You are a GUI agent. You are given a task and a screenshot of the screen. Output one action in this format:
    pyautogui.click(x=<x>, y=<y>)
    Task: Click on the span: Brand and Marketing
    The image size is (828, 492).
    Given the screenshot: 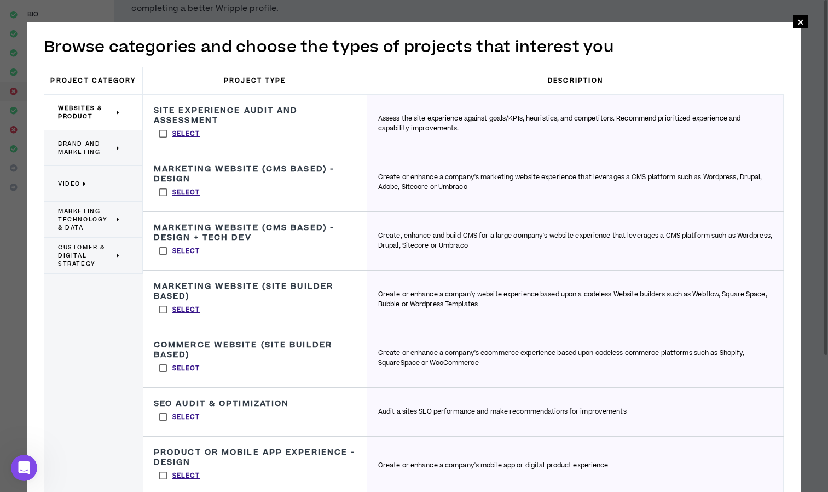 What is the action you would take?
    pyautogui.click(x=86, y=148)
    